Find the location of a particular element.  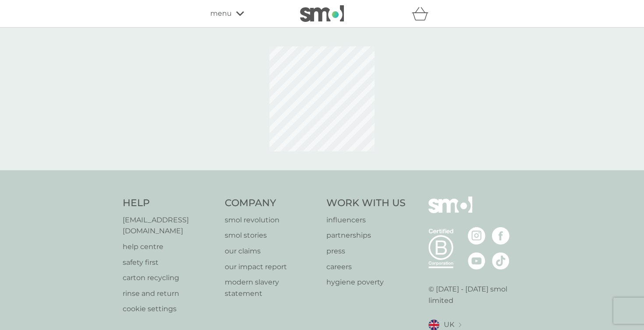

a: cookie settings is located at coordinates (169, 309).